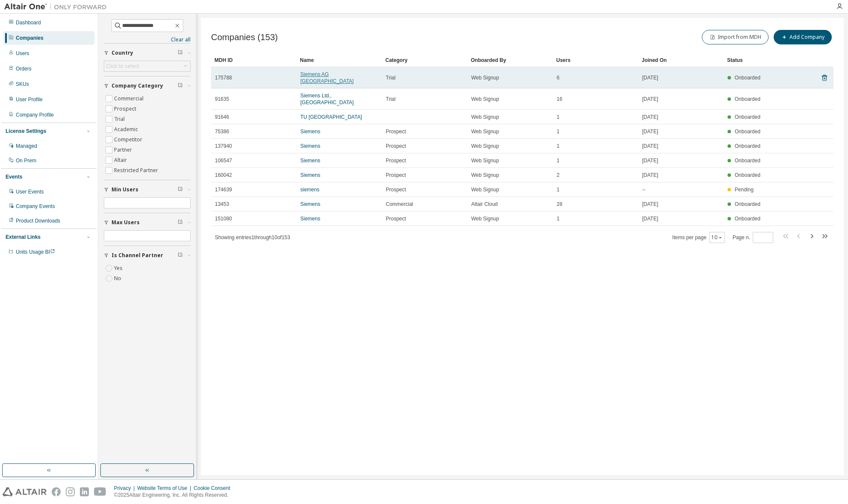 Image resolution: width=848 pixels, height=504 pixels. What do you see at coordinates (310, 190) in the screenshot?
I see `a: siemens` at bounding box center [310, 190].